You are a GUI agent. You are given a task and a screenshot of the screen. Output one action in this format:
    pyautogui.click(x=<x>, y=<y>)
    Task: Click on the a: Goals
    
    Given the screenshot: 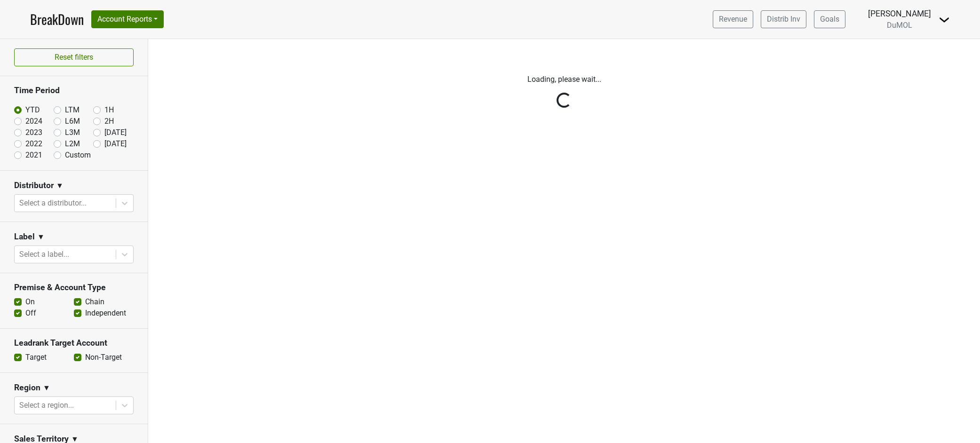 What is the action you would take?
    pyautogui.click(x=830, y=19)
    